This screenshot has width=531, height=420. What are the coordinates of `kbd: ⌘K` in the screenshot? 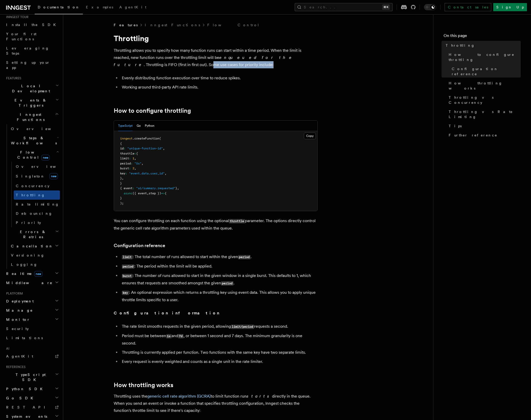 It's located at (386, 7).